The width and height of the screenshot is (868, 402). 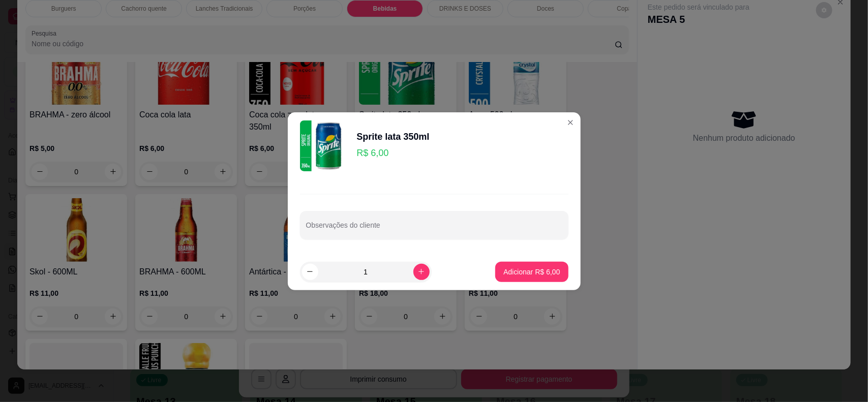 What do you see at coordinates (532, 272) in the screenshot?
I see `button: Adicionar R$ 6,00` at bounding box center [532, 272].